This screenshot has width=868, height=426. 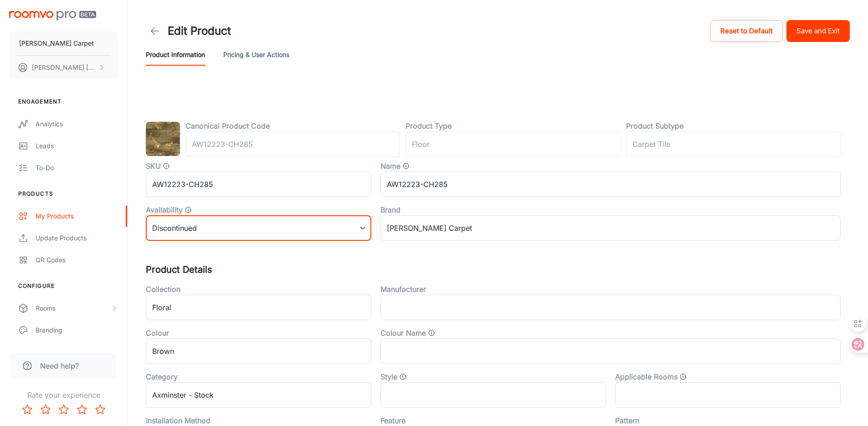 What do you see at coordinates (153, 166) in the screenshot?
I see `label: SKU` at bounding box center [153, 166].